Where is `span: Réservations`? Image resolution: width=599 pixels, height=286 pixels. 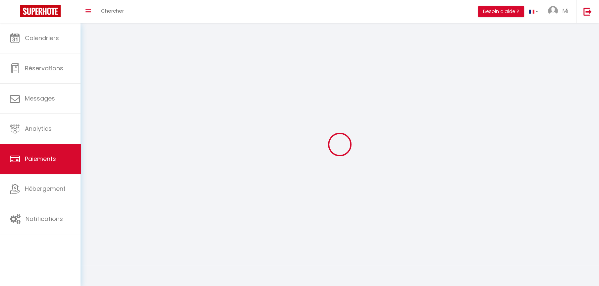
span: Réservations is located at coordinates (44, 68).